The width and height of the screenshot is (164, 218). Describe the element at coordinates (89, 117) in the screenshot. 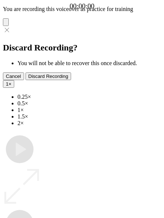

I see `li: 1.5×` at that location.